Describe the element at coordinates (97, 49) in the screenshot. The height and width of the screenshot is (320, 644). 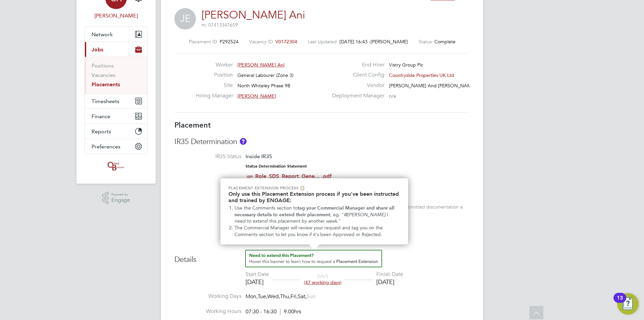
I see `span: Jobs` at that location.